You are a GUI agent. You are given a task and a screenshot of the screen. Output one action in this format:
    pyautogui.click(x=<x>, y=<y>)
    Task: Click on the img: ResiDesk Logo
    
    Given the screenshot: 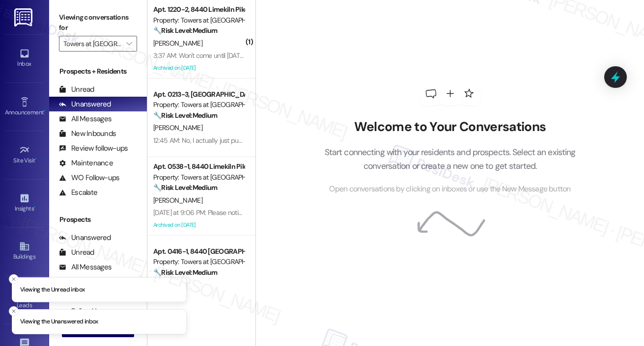 What is the action you would take?
    pyautogui.click(x=24, y=17)
    